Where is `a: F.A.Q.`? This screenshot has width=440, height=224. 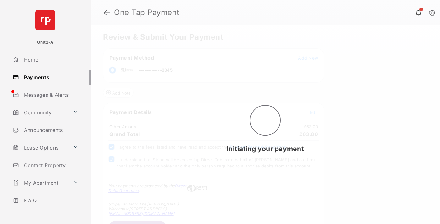 a: F.A.Q. is located at coordinates (50, 200).